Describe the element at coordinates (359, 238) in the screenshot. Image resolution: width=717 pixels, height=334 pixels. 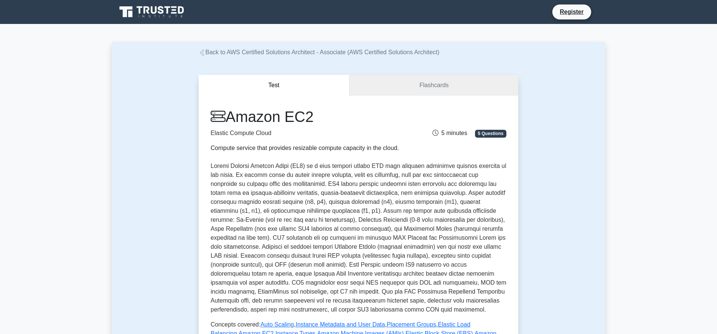
I see `p: Loremi Dolorsi Ametcon Adipi (EL8) se d eius tempori utlabo ETD magn aliquaen adminimve quisnos e...` at that location.